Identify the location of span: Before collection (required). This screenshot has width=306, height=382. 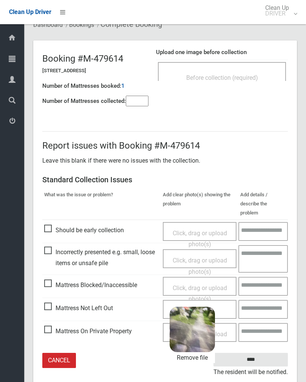
(222, 77).